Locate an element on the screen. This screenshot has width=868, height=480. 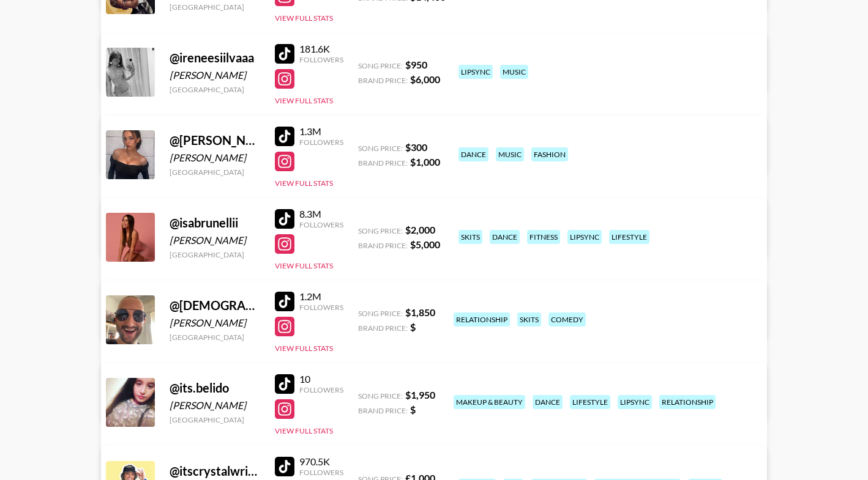
div: 970.5K is located at coordinates (321, 462).